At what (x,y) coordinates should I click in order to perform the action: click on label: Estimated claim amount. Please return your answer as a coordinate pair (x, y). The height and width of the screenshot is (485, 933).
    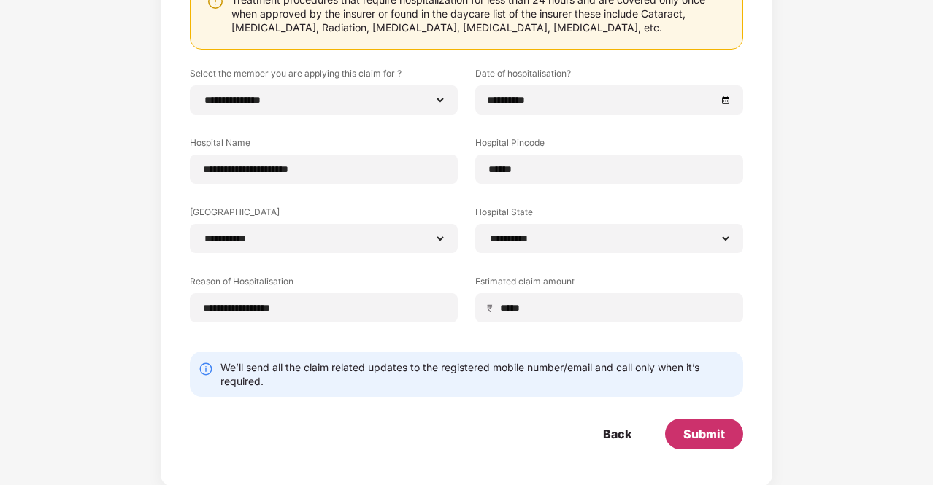
    Looking at the image, I should click on (609, 284).